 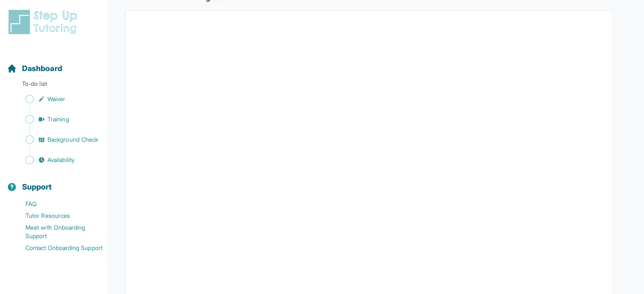 What do you see at coordinates (57, 120) in the screenshot?
I see `a: Training` at bounding box center [57, 120].